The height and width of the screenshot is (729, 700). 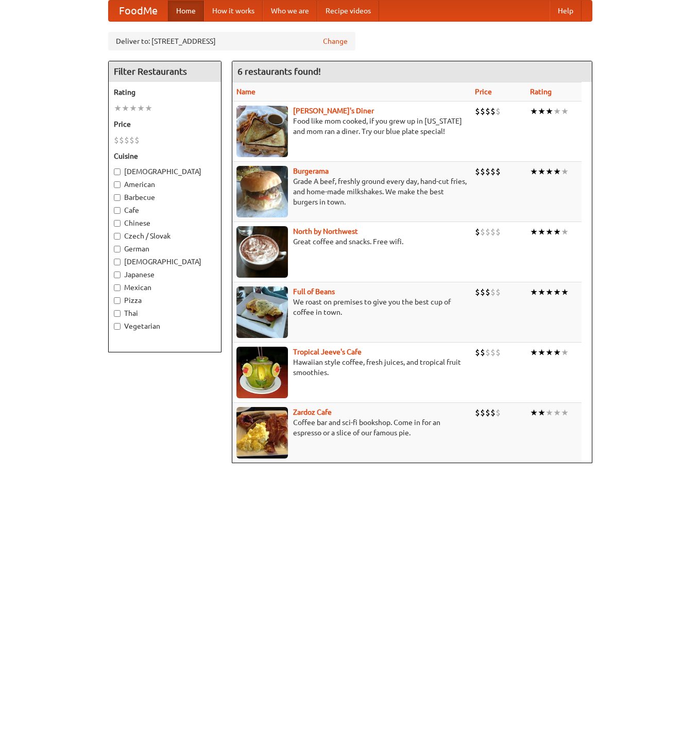 I want to click on a: Full of Beans, so click(x=314, y=292).